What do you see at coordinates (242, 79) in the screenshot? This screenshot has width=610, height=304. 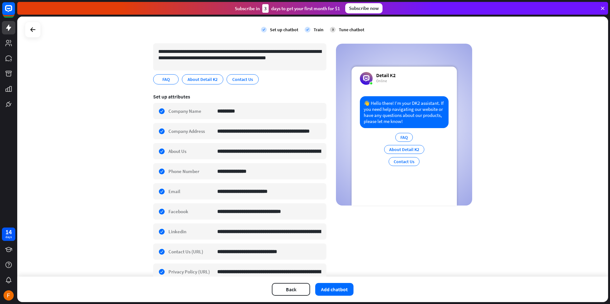 I see `span: Contact Us` at bounding box center [242, 79].